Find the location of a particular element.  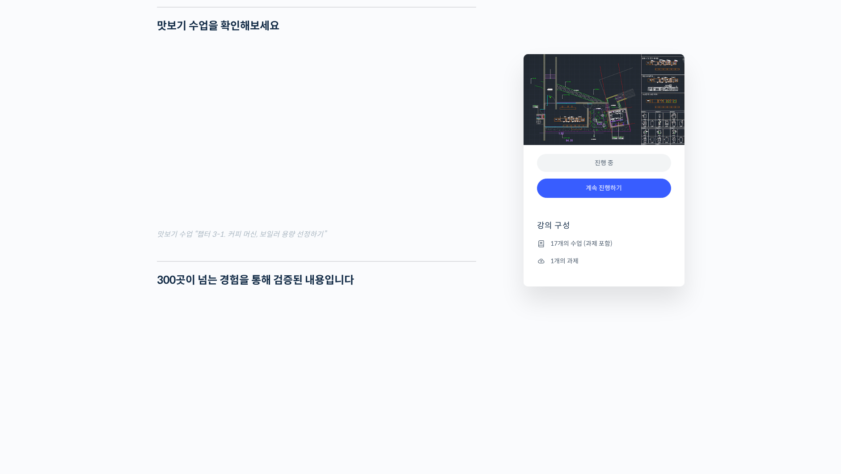

span: 홈 is located at coordinates (31, 300).